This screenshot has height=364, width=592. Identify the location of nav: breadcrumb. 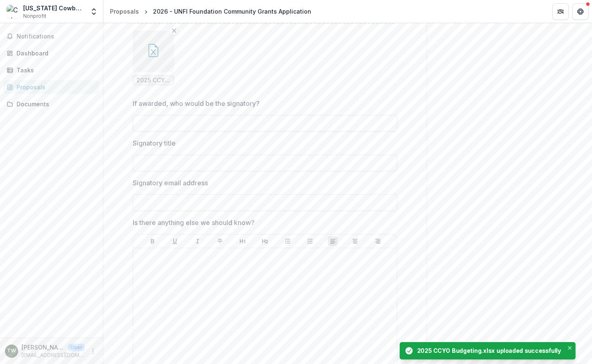
(211, 11).